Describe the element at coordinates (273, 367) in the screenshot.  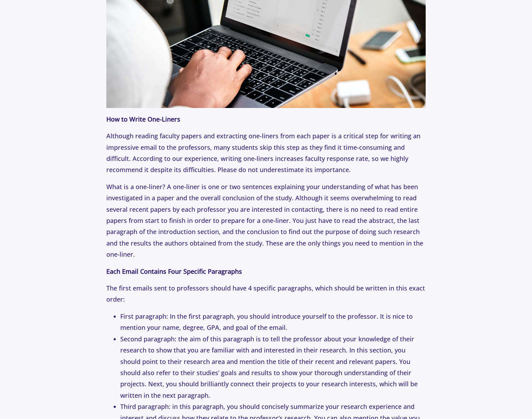
I see `li: Second paragraph: the aim of this paragraph is to tell the professor about your knowledge of thei...` at that location.